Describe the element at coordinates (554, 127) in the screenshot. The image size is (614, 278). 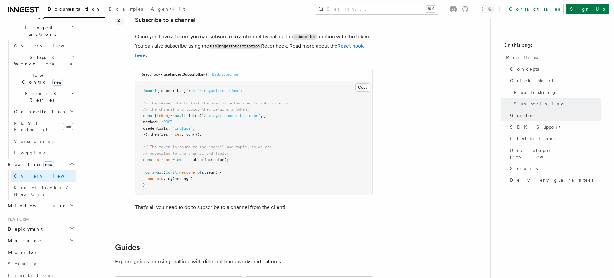
I see `a: SDK Support` at that location.